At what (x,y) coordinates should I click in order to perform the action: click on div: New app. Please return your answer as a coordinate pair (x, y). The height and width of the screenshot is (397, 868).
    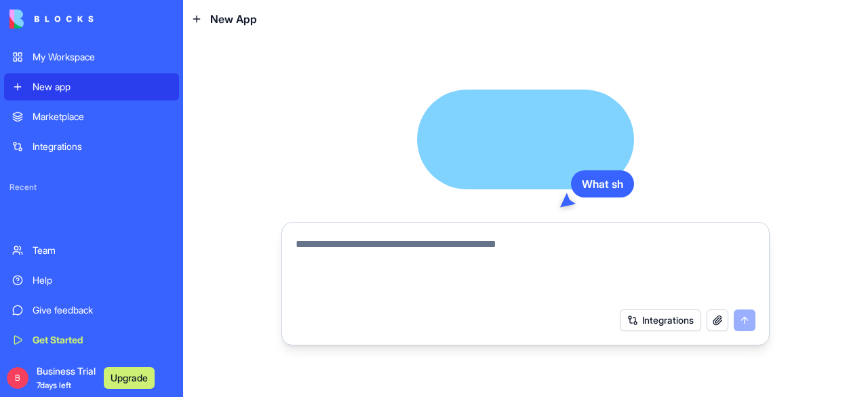
    Looking at the image, I should click on (102, 87).